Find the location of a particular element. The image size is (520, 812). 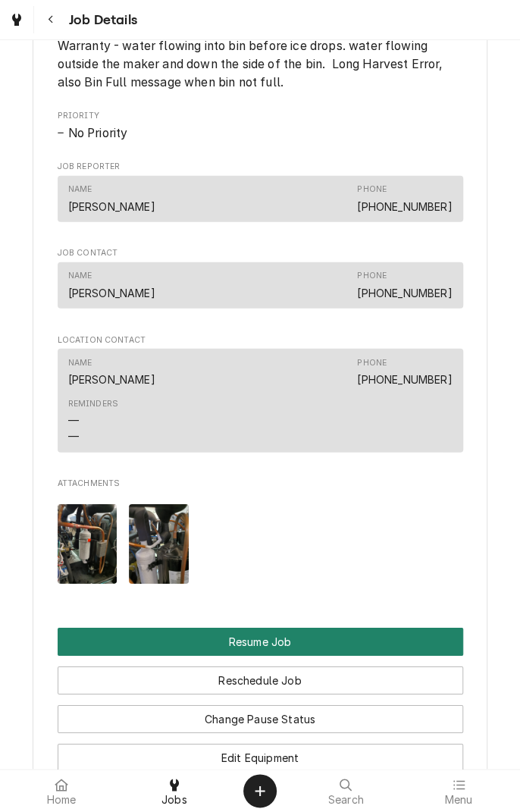

span: Jobs is located at coordinates (174, 799).